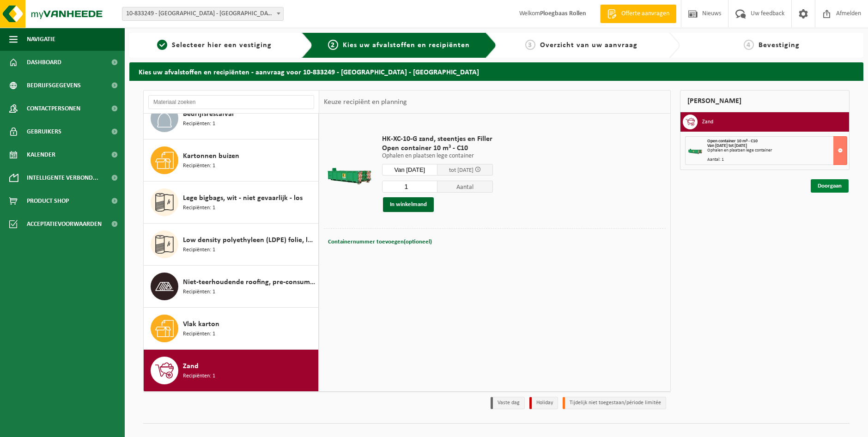  What do you see at coordinates (410, 170) in the screenshot?
I see `input: Selecteer datum` at bounding box center [410, 170].